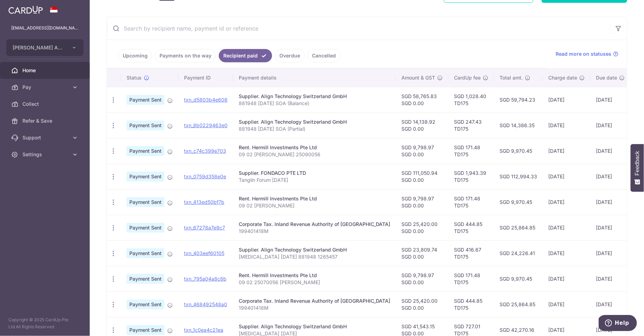 The height and width of the screenshot is (336, 644). I want to click on span: Settings, so click(45, 154).